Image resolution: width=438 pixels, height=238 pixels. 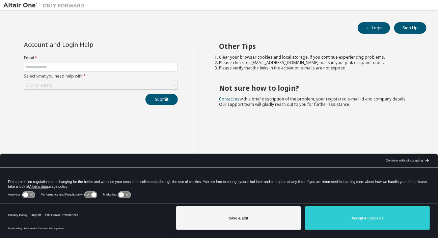 I want to click on label: Select what you need help with, so click(x=101, y=76).